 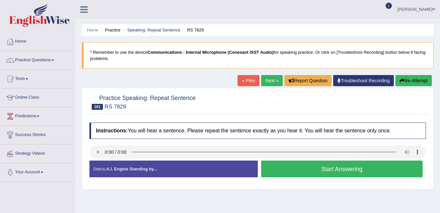 I want to click on blockquote: * Remember to use the device for speaking practice. Or click on [Troubleshoot Recording] button b..., so click(x=258, y=55).